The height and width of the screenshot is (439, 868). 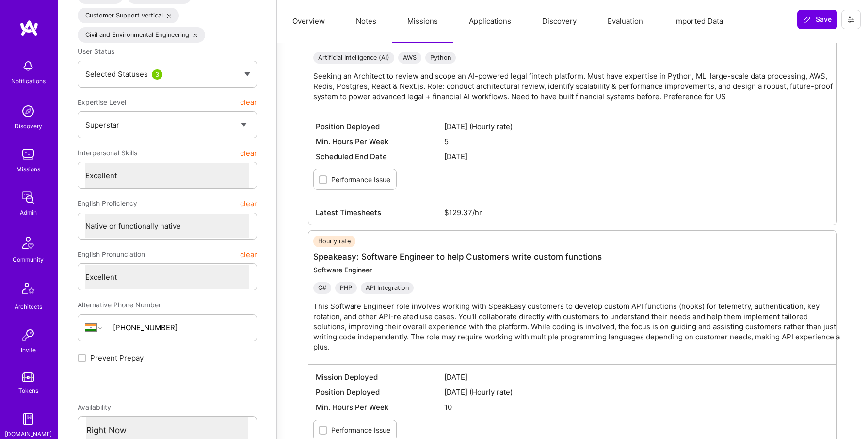 What do you see at coordinates (116, 74) in the screenshot?
I see `span: Selected Statuses` at bounding box center [116, 74].